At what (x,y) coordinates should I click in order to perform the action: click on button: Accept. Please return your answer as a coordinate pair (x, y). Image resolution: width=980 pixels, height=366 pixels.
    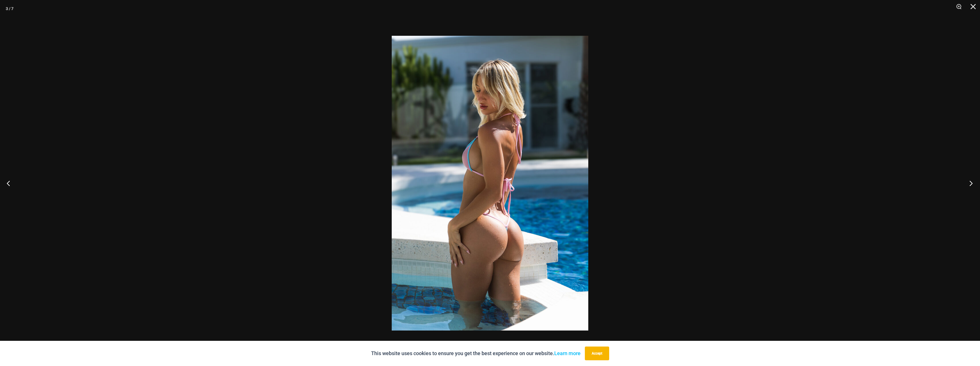
    Looking at the image, I should click on (597, 353).